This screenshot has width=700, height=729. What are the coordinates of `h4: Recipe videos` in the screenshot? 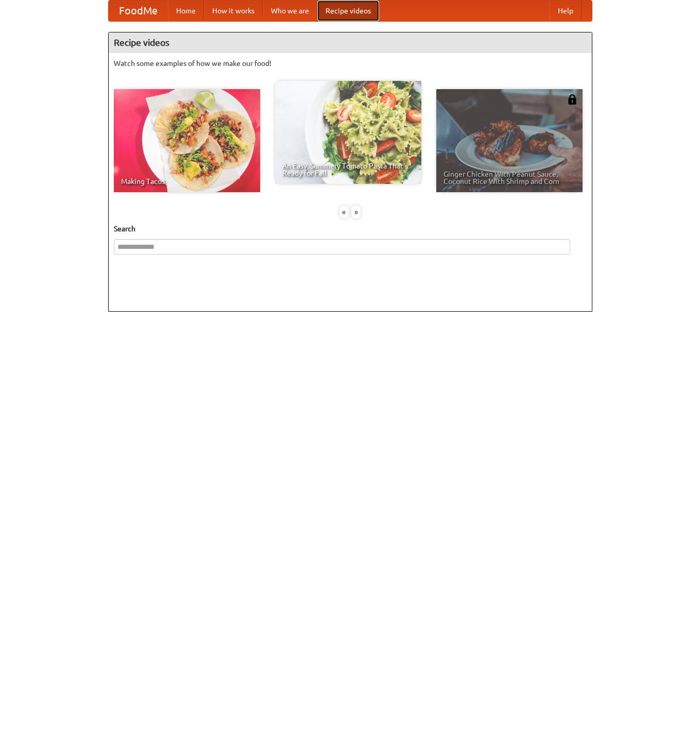 It's located at (350, 42).